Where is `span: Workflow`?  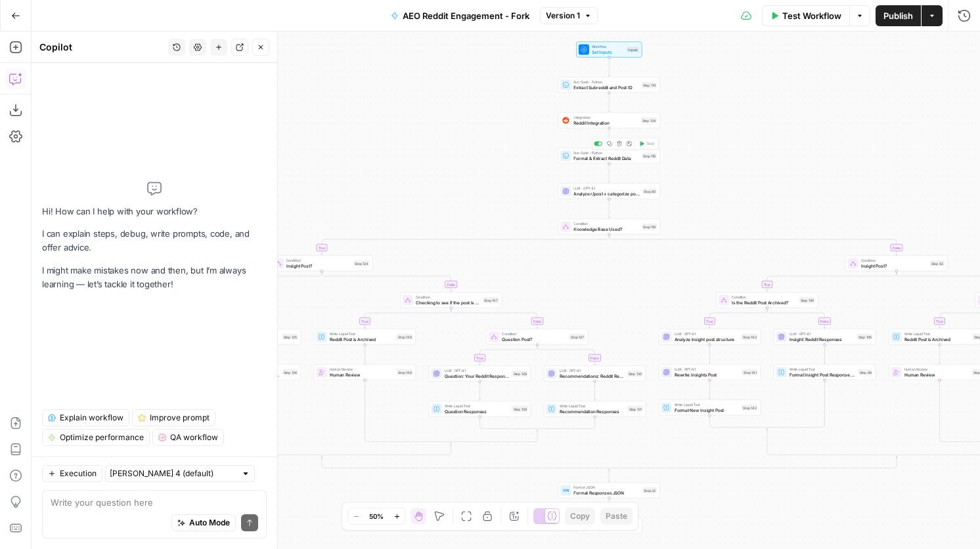
span: Workflow is located at coordinates (608, 46).